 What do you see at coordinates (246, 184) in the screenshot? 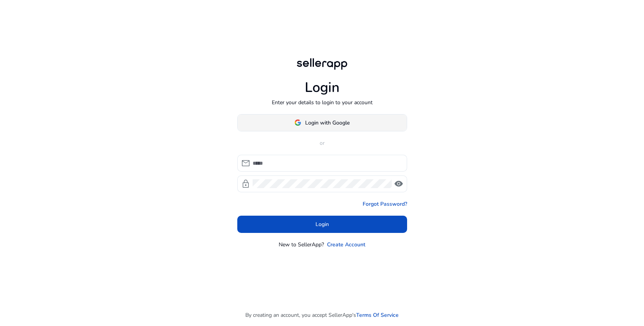
I see `span: lock` at bounding box center [246, 184].